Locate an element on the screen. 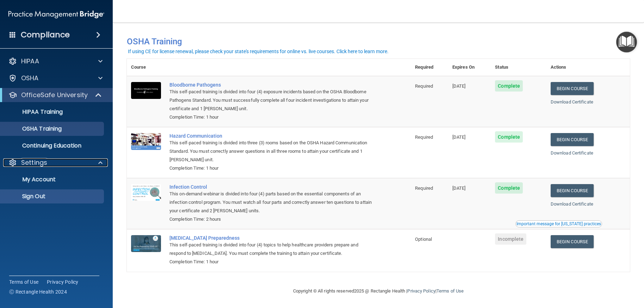 This screenshot has height=308, width=644. a: HIPAA is located at coordinates (55, 61).